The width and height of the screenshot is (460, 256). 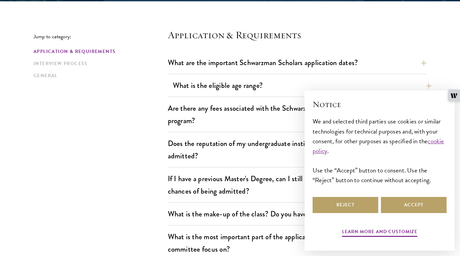 I want to click on button: Reject, so click(x=345, y=205).